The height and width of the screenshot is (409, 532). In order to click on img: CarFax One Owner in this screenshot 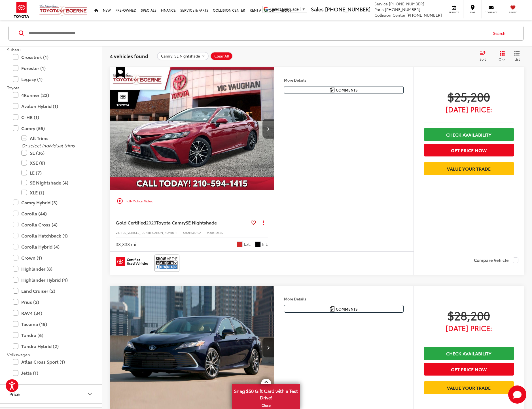, I will do `click(167, 263)`.